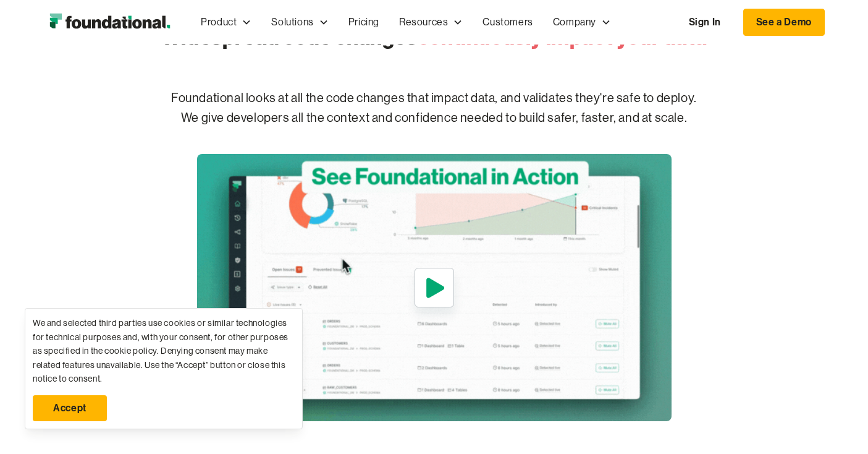 This screenshot has height=454, width=868. I want to click on a: Customers, so click(508, 23).